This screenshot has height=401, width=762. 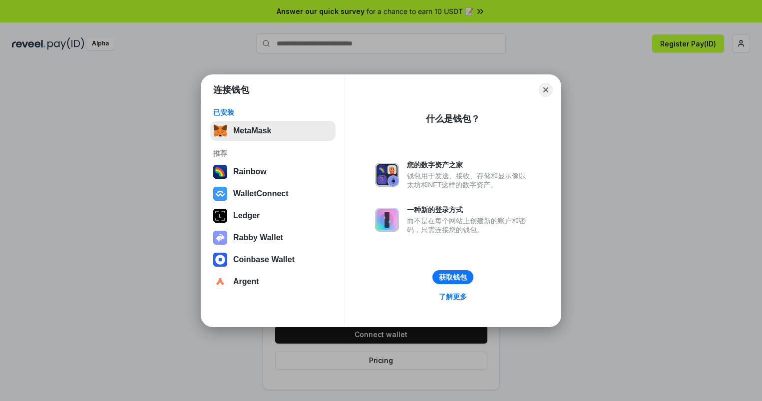 What do you see at coordinates (261, 194) in the screenshot?
I see `div: WalletConnect` at bounding box center [261, 194].